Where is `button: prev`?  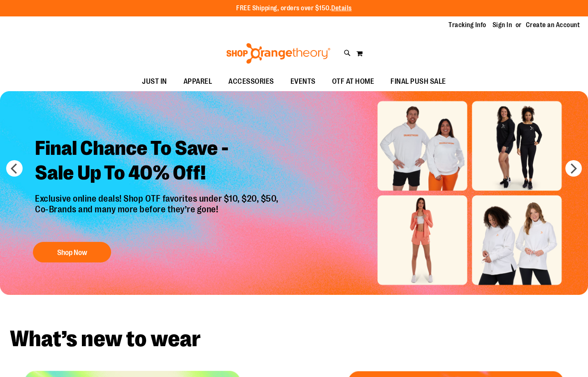
button: prev is located at coordinates (14, 168).